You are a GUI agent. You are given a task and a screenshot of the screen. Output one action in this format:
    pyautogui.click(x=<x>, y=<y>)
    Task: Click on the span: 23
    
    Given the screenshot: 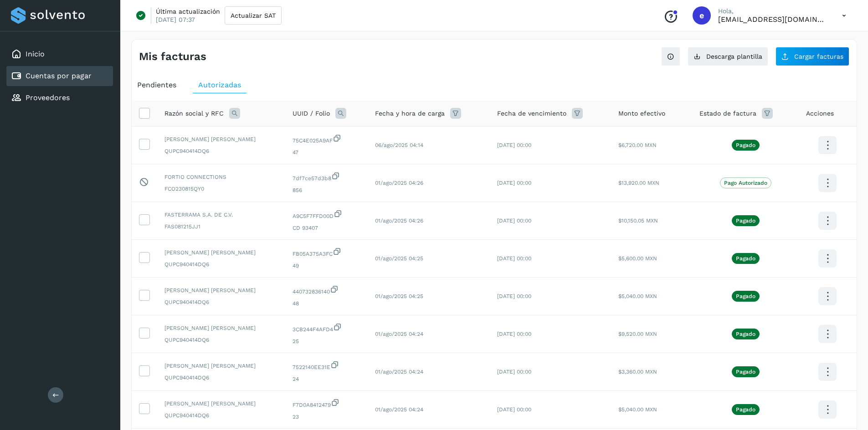 What is the action you would take?
    pyautogui.click(x=327, y=417)
    